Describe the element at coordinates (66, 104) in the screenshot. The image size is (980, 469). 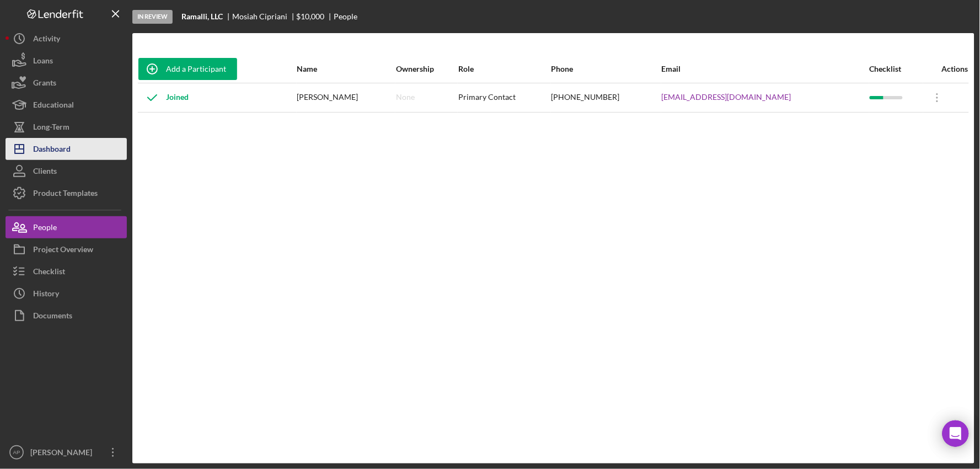
I see `button: Educational` at that location.